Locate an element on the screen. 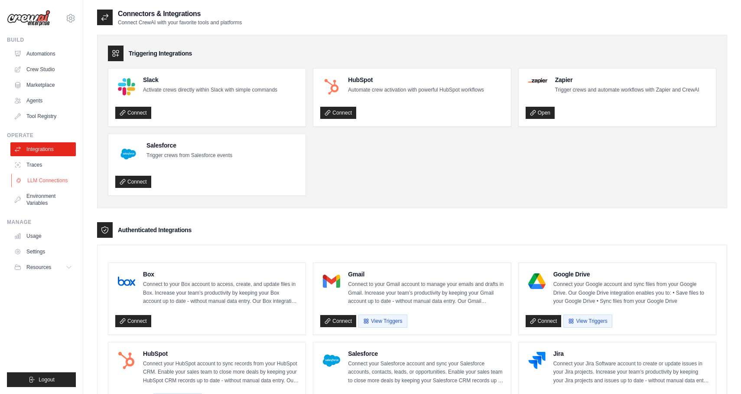 This screenshot has height=394, width=741. h4: Google Drive is located at coordinates (631, 274).